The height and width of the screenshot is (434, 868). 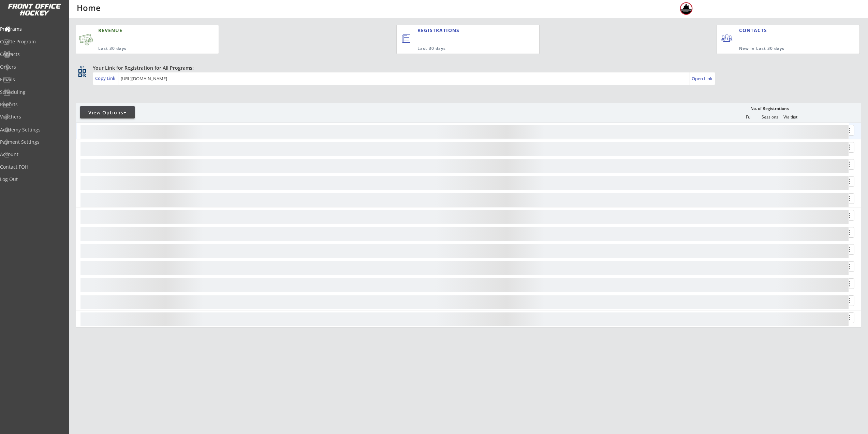 What do you see at coordinates (702, 78) in the screenshot?
I see `div: Open Link` at bounding box center [702, 78].